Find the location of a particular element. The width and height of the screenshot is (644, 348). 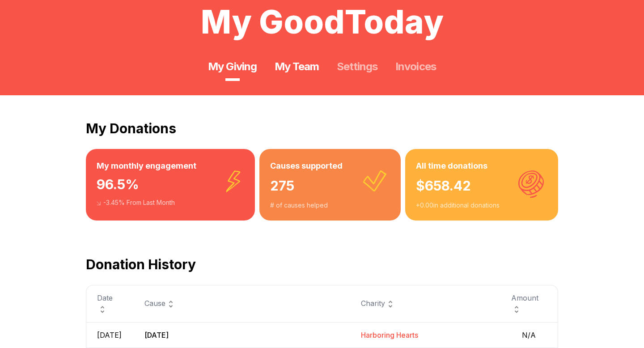

a: Invoices is located at coordinates (415, 66).